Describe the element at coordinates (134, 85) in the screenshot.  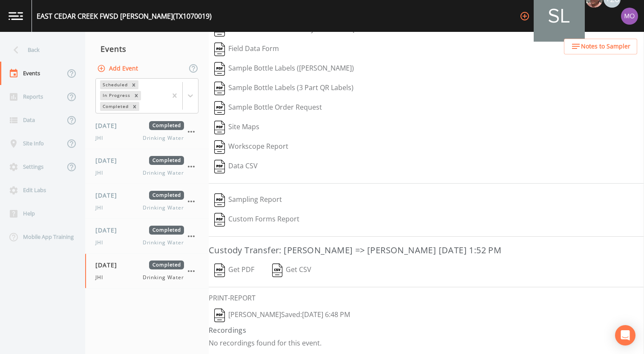
I see `div: Remove Scheduled` at that location.